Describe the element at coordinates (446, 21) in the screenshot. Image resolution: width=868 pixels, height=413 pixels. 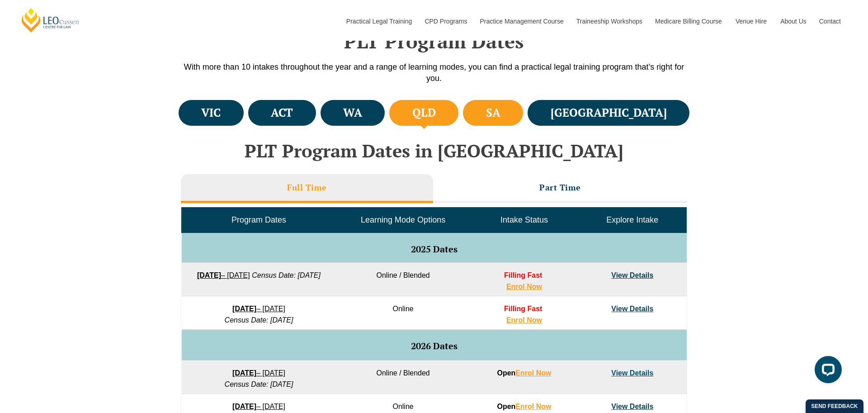
I see `a: CPD Programs` at that location.